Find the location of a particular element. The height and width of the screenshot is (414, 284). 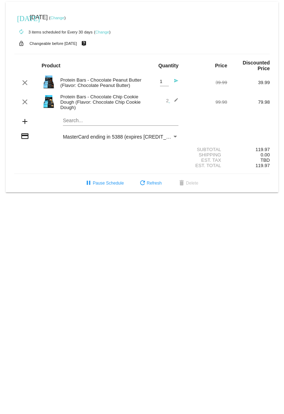

mat-icon: credit_card is located at coordinates (25, 136).